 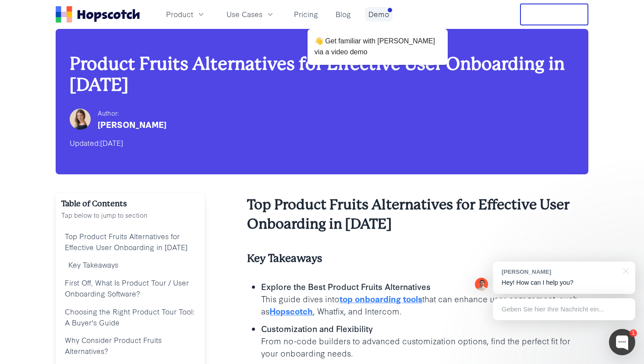 What do you see at coordinates (564, 309) in the screenshot?
I see `div: Geben Sie hier Ihre Nachricht ein...` at bounding box center [564, 309].